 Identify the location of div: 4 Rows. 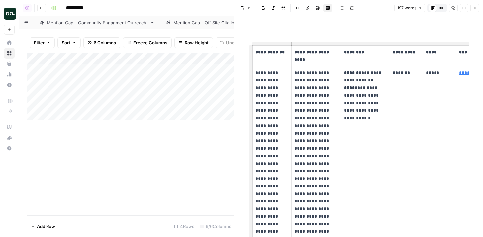
(184, 226).